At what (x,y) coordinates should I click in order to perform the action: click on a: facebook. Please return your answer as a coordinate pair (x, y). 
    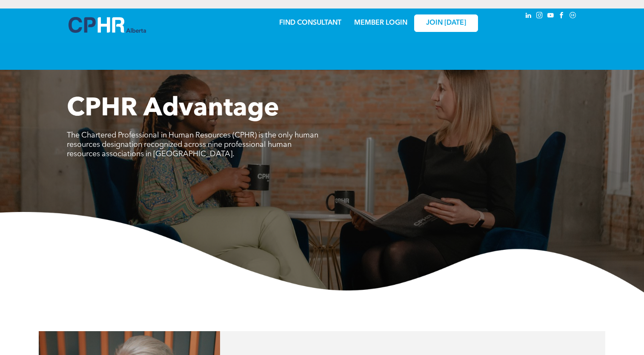
    Looking at the image, I should click on (562, 16).